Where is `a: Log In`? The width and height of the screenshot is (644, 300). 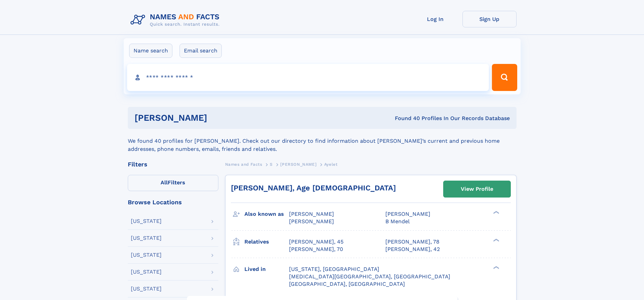
a: Log In is located at coordinates (436, 19).